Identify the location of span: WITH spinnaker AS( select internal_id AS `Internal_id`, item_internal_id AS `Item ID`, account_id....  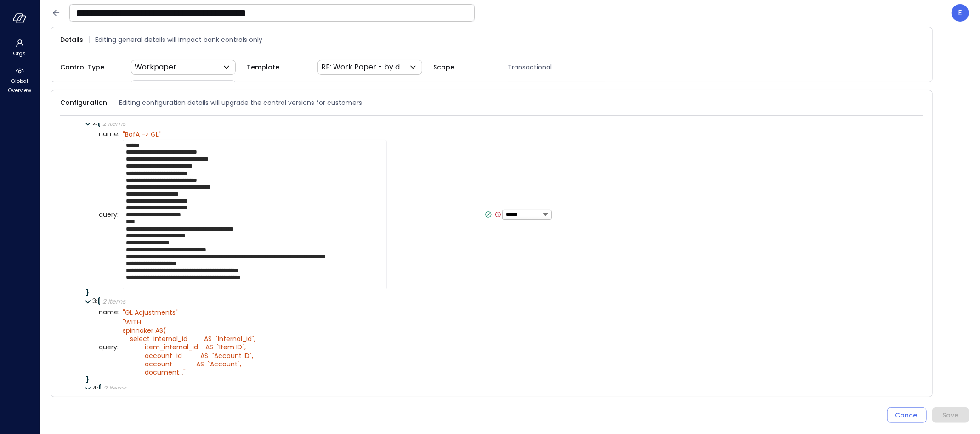
(189, 347).